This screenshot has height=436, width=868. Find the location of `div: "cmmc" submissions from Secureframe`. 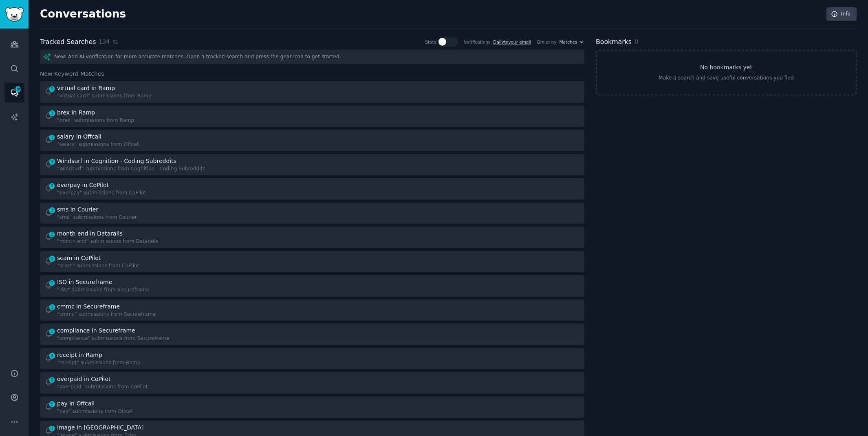

div: "cmmc" submissions from Secureframe is located at coordinates (106, 314).